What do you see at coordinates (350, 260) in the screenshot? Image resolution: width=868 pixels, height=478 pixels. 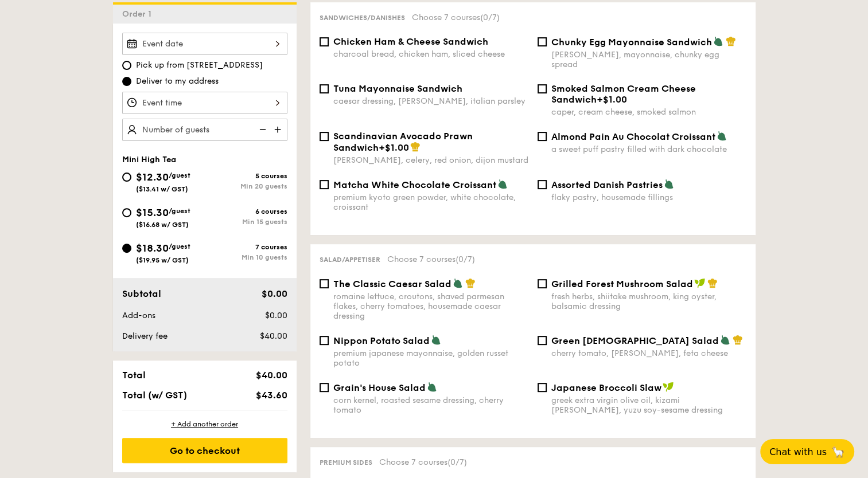 I see `span: Salad/Appetiser` at bounding box center [350, 260].